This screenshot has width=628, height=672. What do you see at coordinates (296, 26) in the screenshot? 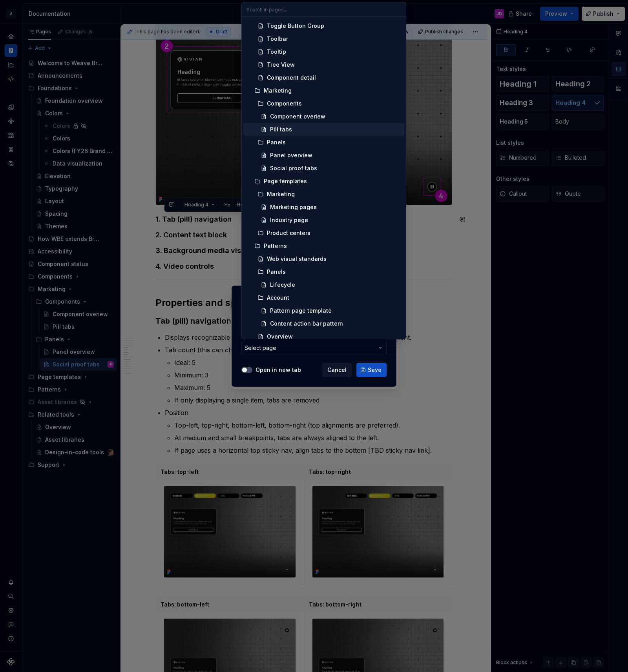
I see `div: Toggle Button Group` at bounding box center [296, 26].